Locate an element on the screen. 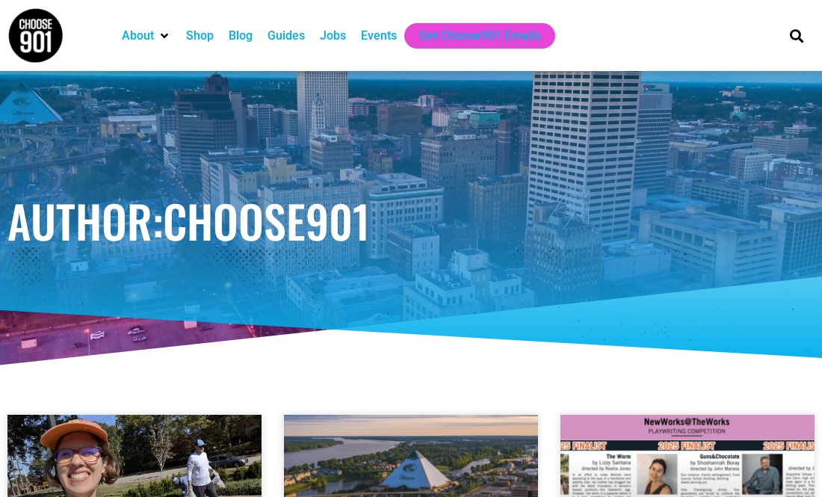 The height and width of the screenshot is (497, 822). div: Jobs is located at coordinates (332, 36).